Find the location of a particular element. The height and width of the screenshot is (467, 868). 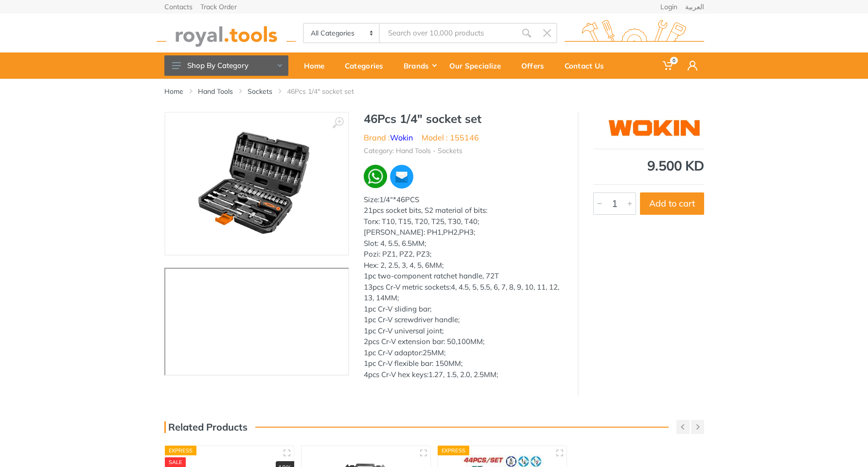

a: Hand Tools is located at coordinates (215, 92).